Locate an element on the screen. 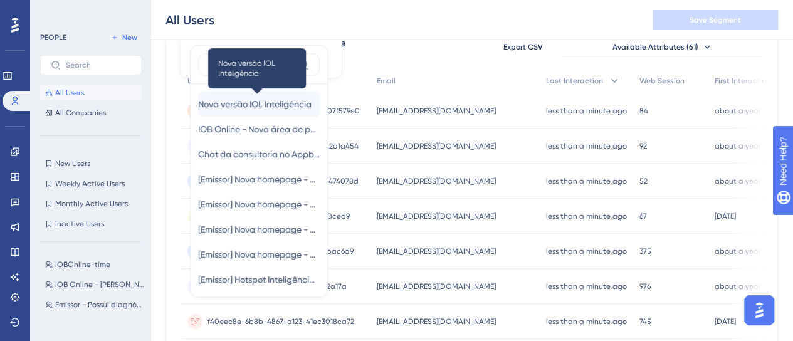 The image size is (793, 341). button: New Users is located at coordinates (91, 164).